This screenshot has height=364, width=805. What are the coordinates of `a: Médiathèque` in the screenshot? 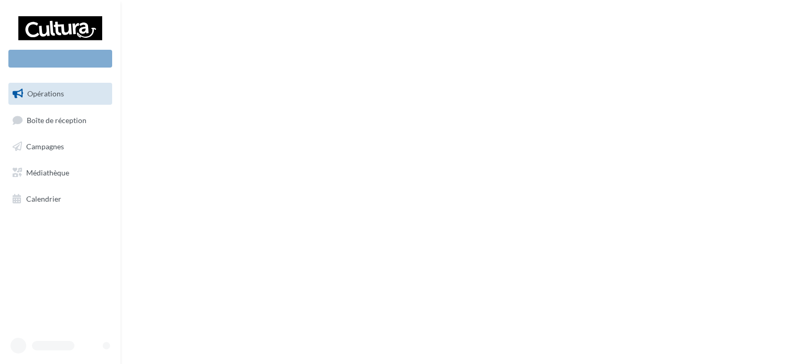 It's located at (60, 173).